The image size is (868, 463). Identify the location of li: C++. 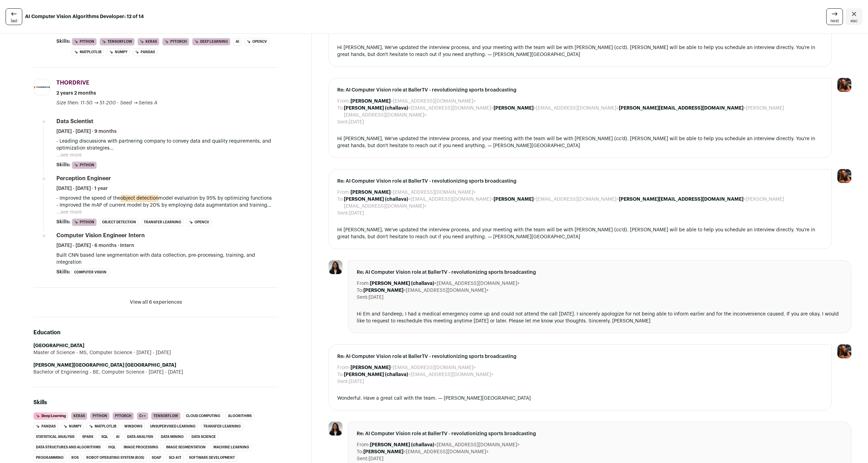
(142, 416).